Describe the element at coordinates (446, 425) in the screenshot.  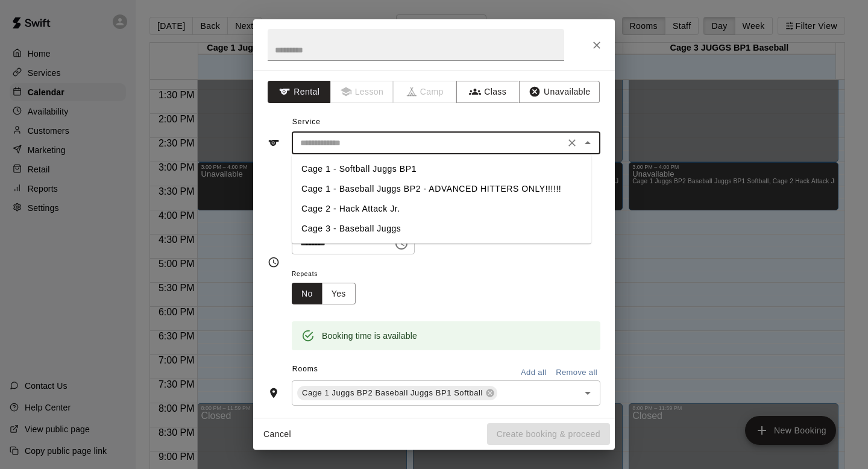
I see `span: Notes` at that location.